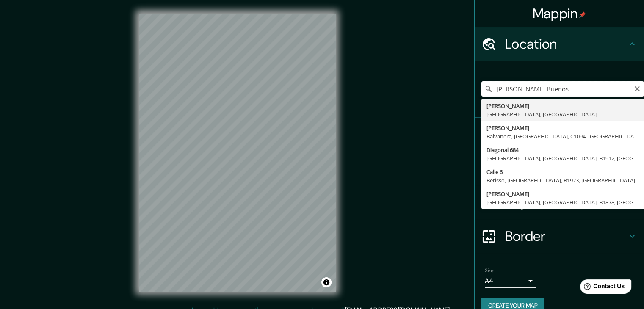  What do you see at coordinates (559, 202) in the screenshot?
I see `div: Layout` at bounding box center [559, 202].